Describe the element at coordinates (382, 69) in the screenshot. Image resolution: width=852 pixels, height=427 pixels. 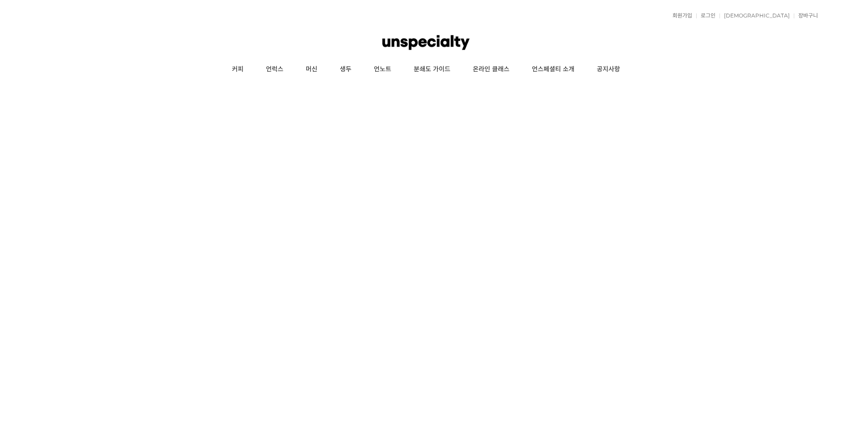
I see `a: 언노트` at that location.